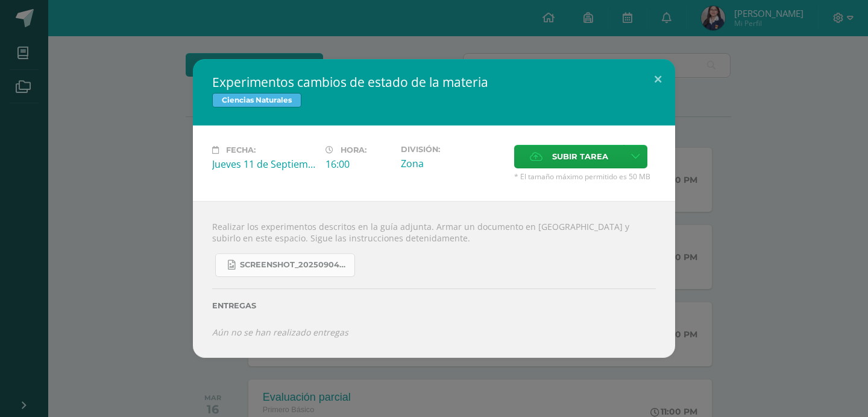  I want to click on div: 16:00, so click(358, 164).